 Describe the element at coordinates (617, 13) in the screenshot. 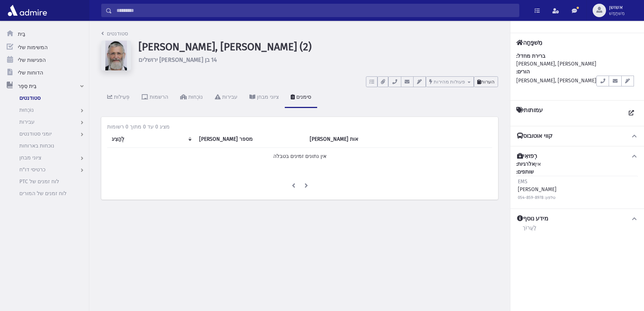

I see `font: מִשׁתַמֵשׁ` at that location.